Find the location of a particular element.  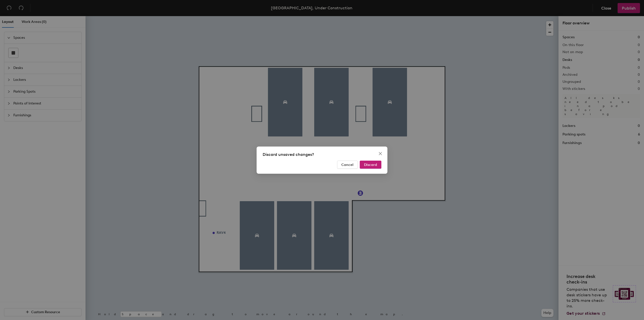

button: Cancel is located at coordinates (347, 164).